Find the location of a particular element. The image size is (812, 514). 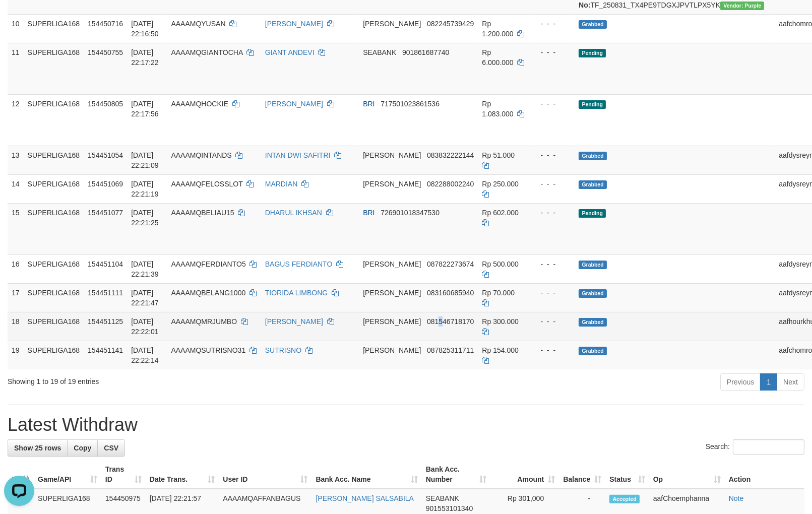

span: AAAAMQBELIAU15 is located at coordinates (202, 213).